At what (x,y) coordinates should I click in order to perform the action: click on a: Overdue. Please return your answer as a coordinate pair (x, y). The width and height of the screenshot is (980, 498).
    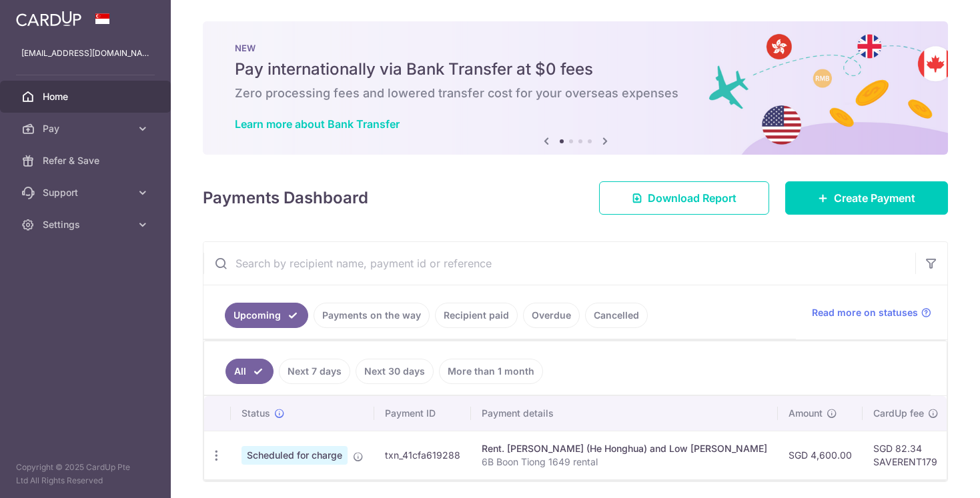
    Looking at the image, I should click on (551, 316).